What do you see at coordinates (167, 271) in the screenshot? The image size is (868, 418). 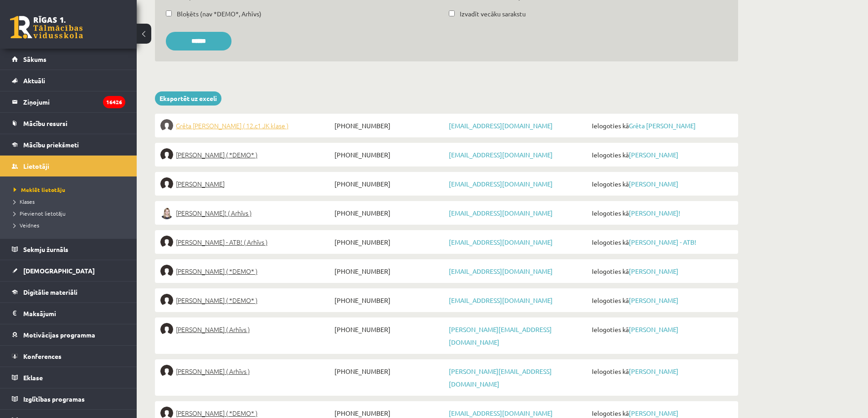 I see `img: aija hermane` at bounding box center [167, 271].